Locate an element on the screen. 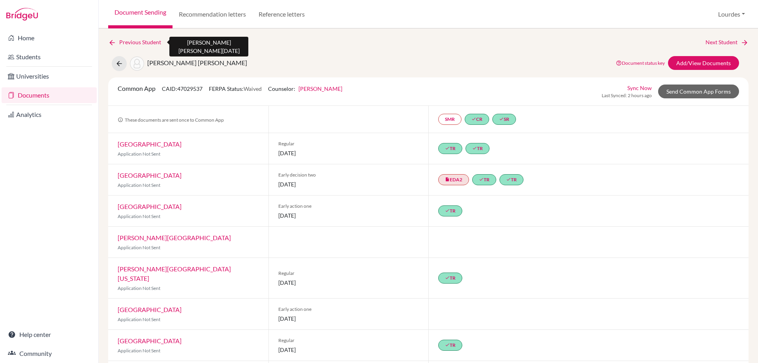 This screenshot has width=758, height=363. button: Lourdes is located at coordinates (731, 14).